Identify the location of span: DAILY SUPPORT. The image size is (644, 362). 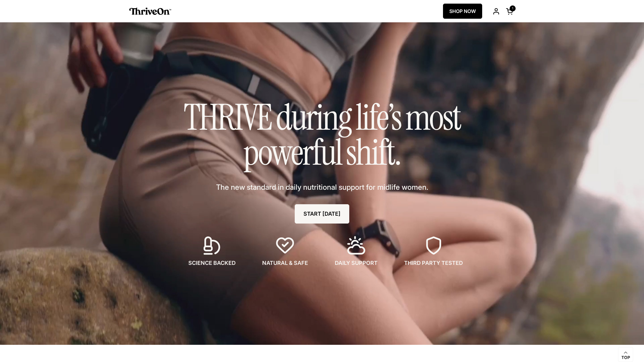
(356, 263).